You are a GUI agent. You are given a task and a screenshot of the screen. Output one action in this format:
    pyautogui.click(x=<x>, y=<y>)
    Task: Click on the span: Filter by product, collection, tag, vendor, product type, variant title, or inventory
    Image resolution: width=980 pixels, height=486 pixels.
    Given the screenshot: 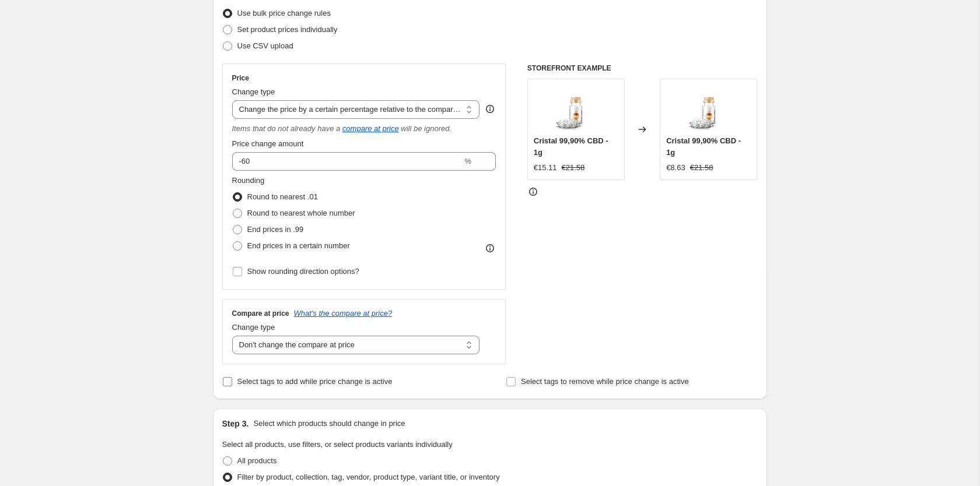 What is the action you would take?
    pyautogui.click(x=368, y=477)
    